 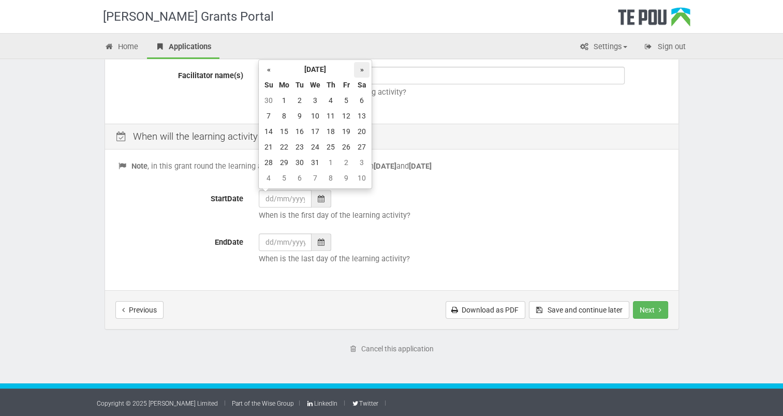 I want to click on p: Who will be delivering the learning activity?, so click(x=462, y=92).